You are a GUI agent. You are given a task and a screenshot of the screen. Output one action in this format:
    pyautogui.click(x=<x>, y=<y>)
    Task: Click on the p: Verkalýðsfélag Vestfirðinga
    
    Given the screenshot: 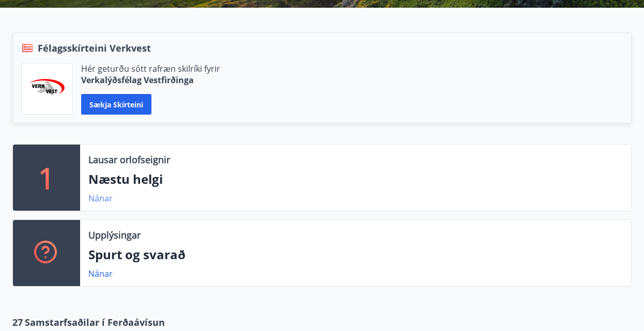 What is the action you would take?
    pyautogui.click(x=150, y=80)
    